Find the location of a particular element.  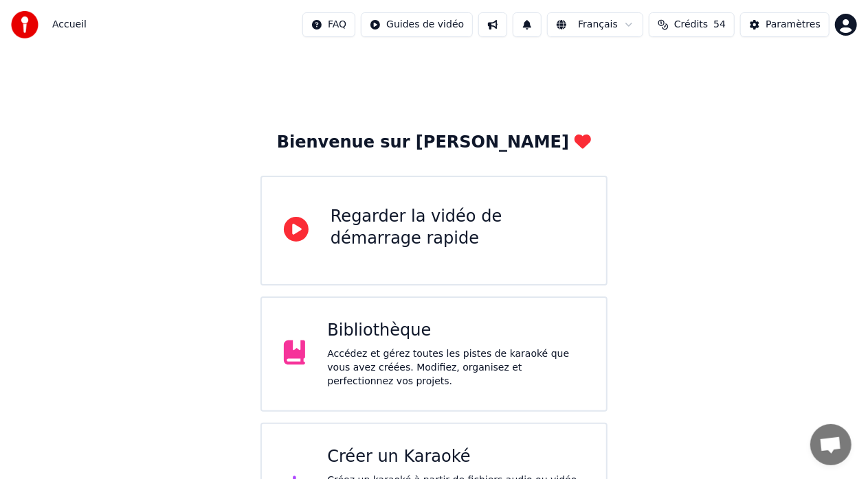

div: Créer un Karaoké is located at coordinates (455, 457).